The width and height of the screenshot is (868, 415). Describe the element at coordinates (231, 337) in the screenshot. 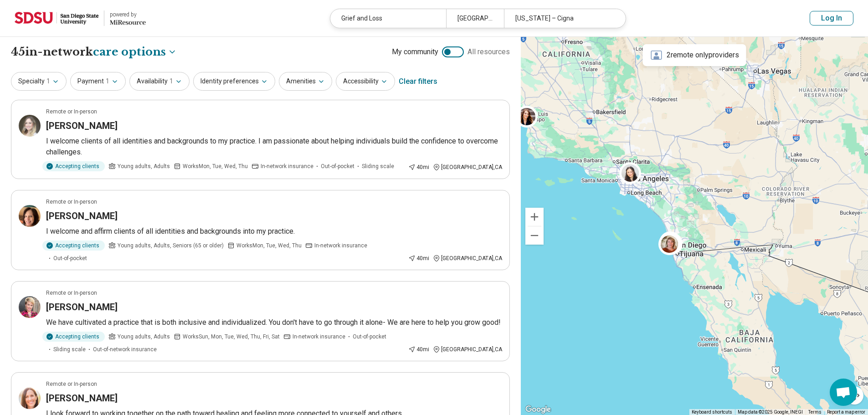

I see `span: Works Sun, Mon, Tue, Wed, Thu, Fri, Sat` at that location.